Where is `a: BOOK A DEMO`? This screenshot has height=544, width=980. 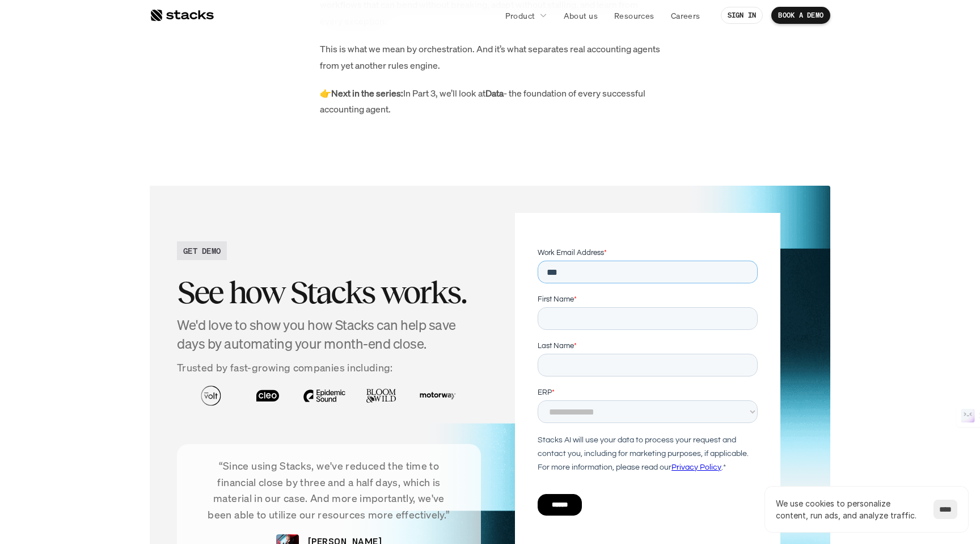 a: BOOK A DEMO is located at coordinates (801, 15).